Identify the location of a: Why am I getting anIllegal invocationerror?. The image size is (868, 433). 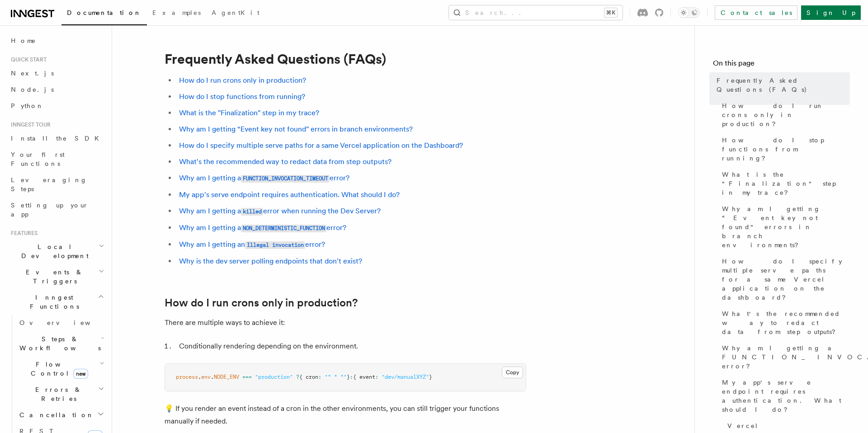
(252, 244).